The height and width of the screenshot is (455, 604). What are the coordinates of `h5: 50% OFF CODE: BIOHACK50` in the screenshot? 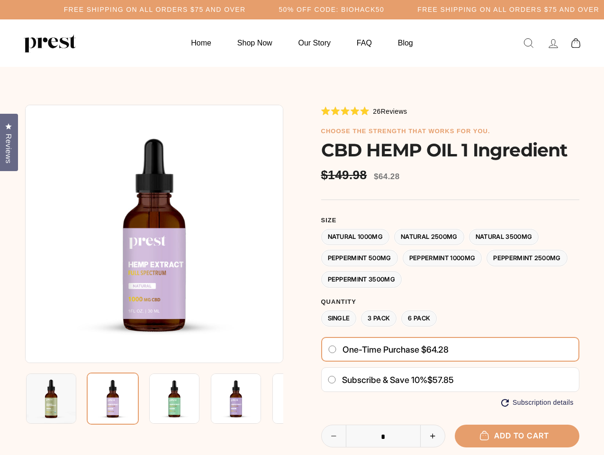 It's located at (331, 9).